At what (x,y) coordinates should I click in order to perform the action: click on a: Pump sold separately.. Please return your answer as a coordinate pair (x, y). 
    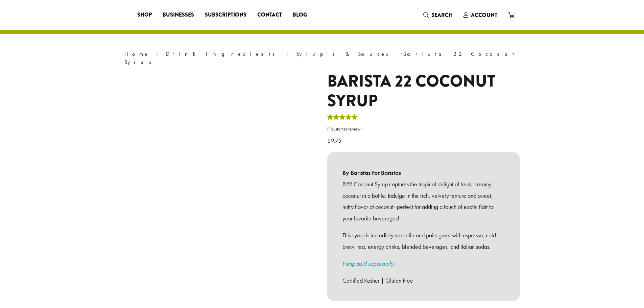
    Looking at the image, I should click on (368, 264).